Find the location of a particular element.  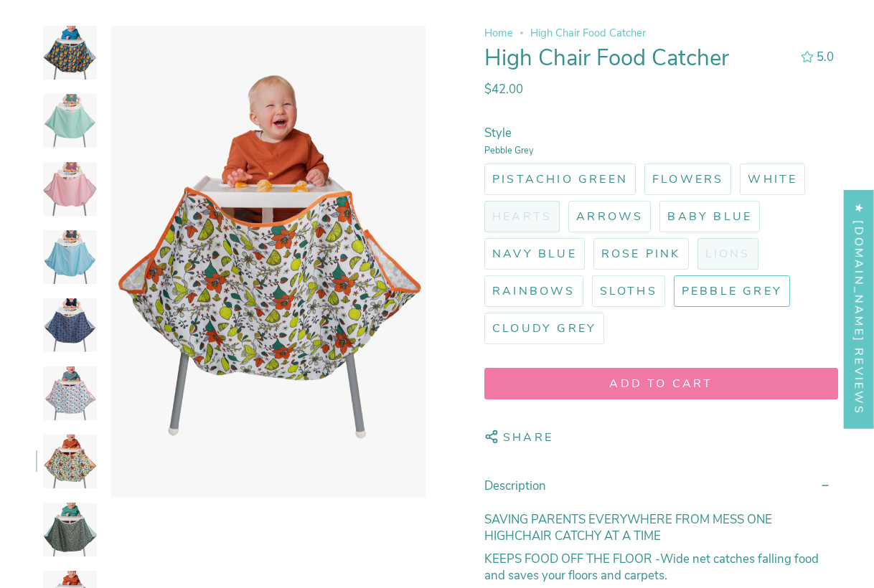

span: Style is located at coordinates (498, 133).